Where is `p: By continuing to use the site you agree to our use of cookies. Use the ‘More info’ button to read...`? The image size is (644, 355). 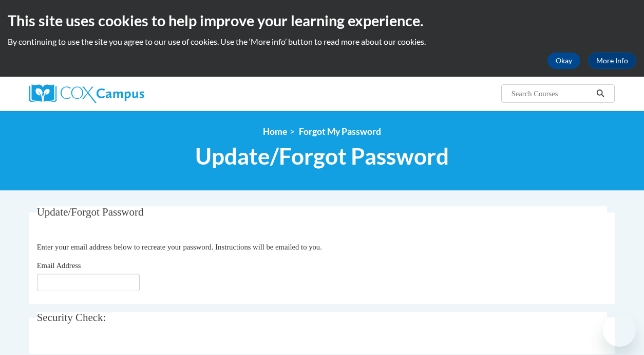 p: By continuing to use the site you agree to our use of cookies. Use the ‘More info’ button to read... is located at coordinates (322, 42).